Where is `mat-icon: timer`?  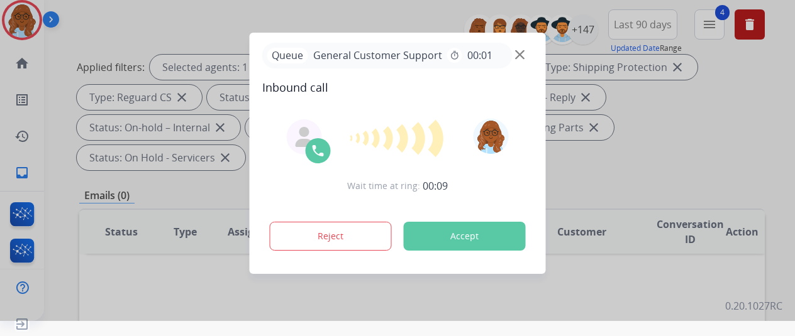
mat-icon: timer is located at coordinates (455, 55).